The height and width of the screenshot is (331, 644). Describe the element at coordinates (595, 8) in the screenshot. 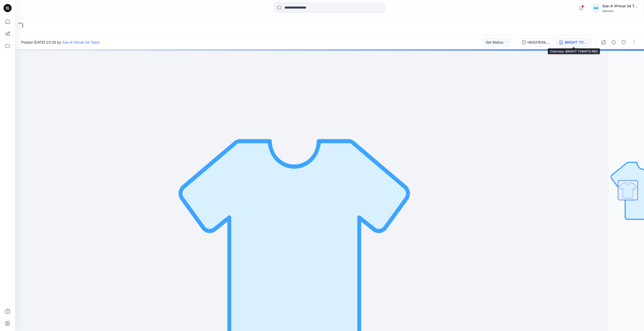

I see `div: SA` at that location.